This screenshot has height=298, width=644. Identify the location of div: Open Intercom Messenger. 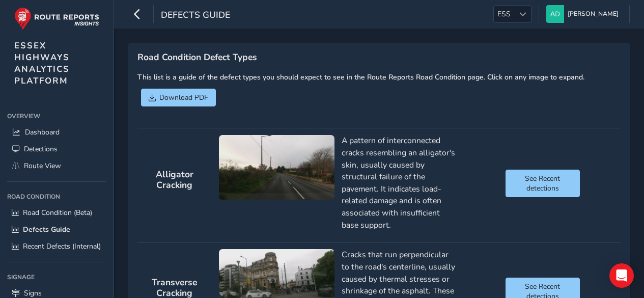
(622, 276).